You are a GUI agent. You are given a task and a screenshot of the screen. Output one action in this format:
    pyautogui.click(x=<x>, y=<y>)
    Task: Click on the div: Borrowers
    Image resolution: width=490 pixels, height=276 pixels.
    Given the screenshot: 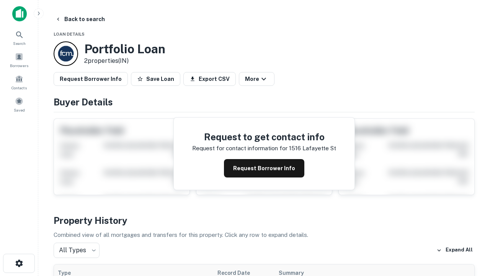 What is the action you would take?
    pyautogui.click(x=19, y=60)
    